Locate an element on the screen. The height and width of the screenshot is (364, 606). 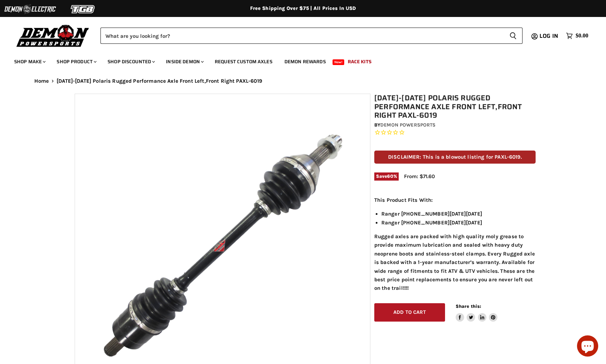
a: Log in is located at coordinates (550, 36).